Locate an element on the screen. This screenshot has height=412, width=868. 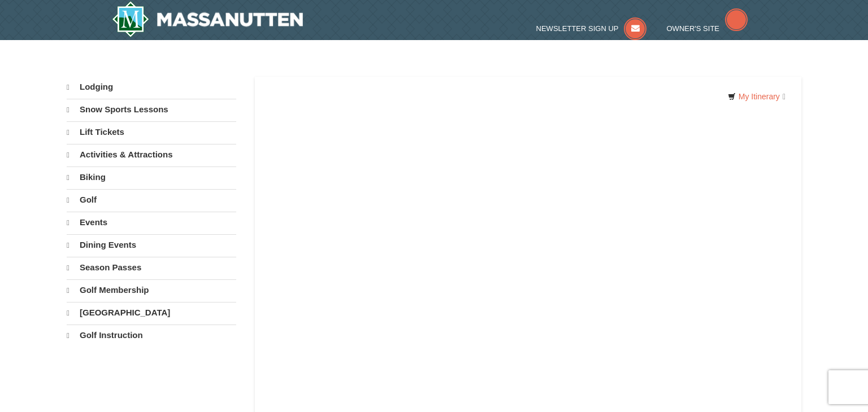
a: Golf is located at coordinates (151, 200).